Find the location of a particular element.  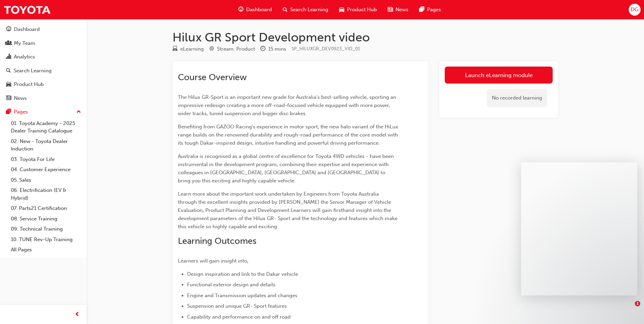

span: learningResourceType_ELEARNING-icon is located at coordinates (175, 49).